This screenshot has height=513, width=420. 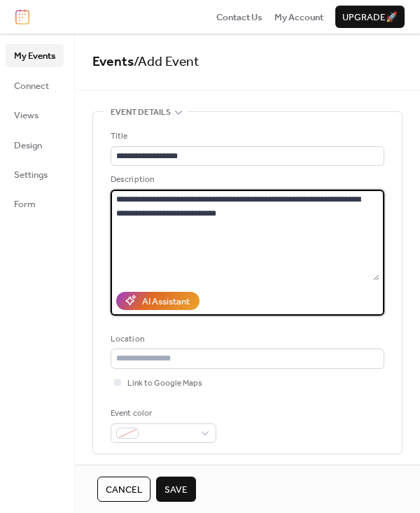 What do you see at coordinates (162, 414) in the screenshot?
I see `div: Event color` at bounding box center [162, 414].